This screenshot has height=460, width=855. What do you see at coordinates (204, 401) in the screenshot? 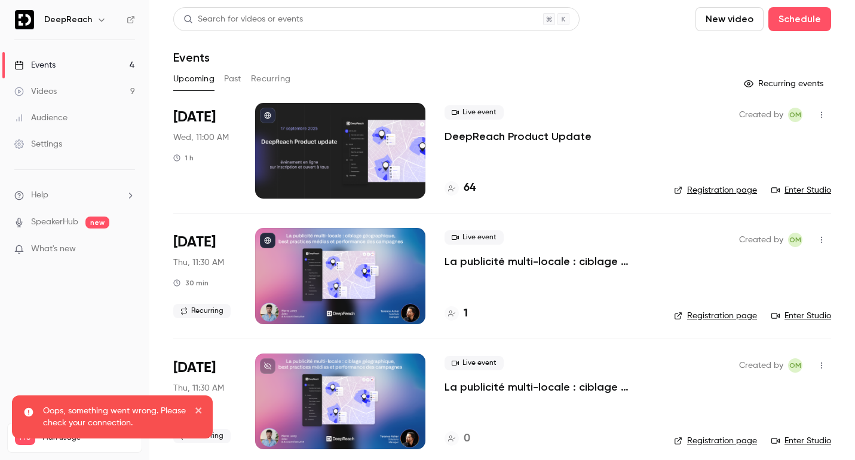
I see `div: Jan 8 Thu, 11:30 AM (Europe/Paris)` at bounding box center [204, 401].